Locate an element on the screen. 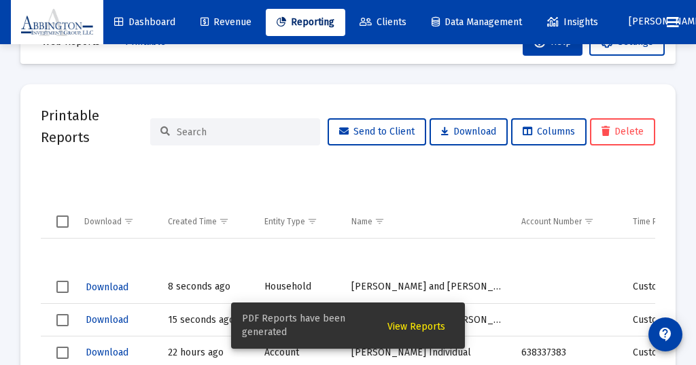 The height and width of the screenshot is (365, 696). span: Show filter options for column 'Created Time' is located at coordinates (224, 221).